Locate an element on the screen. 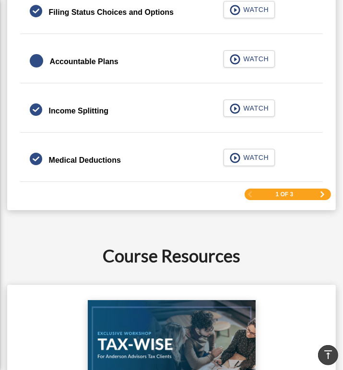  a: Next Page is located at coordinates (322, 195).